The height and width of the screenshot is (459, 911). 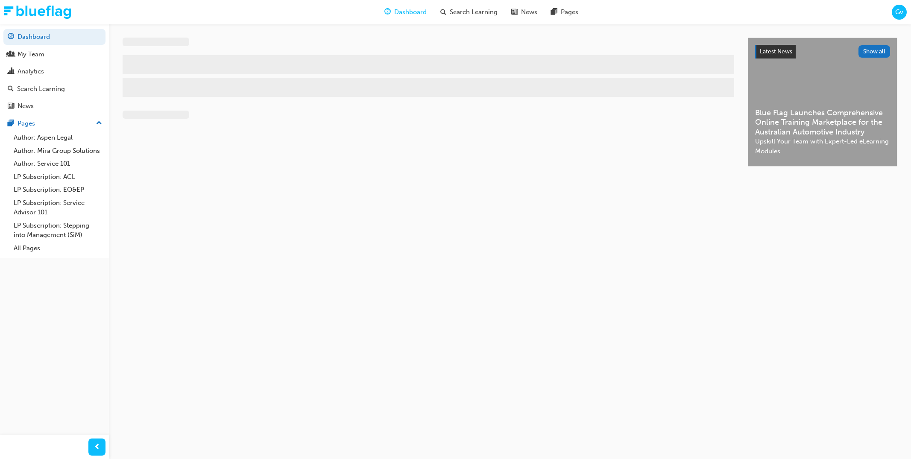 What do you see at coordinates (58, 151) in the screenshot?
I see `a: Author: Mira Group Solutions` at bounding box center [58, 151].